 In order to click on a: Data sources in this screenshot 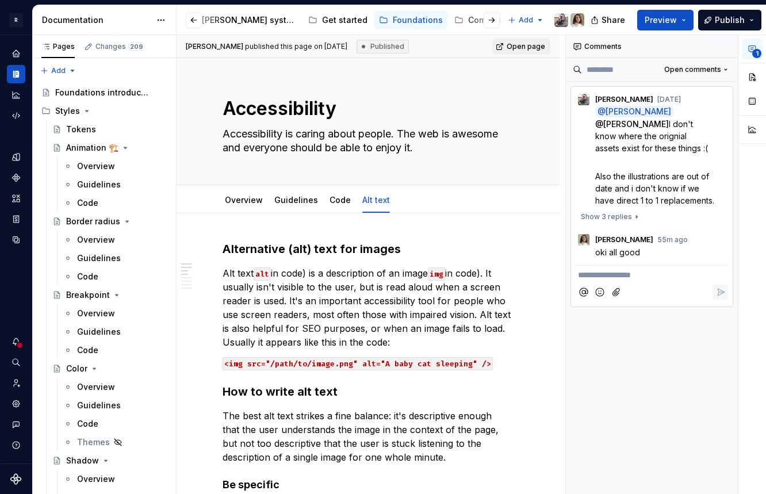, I will do `click(16, 240)`.